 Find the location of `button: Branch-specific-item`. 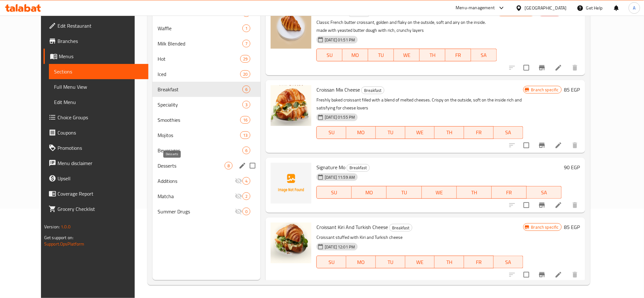

button: Branch-specific-item is located at coordinates (542, 275).